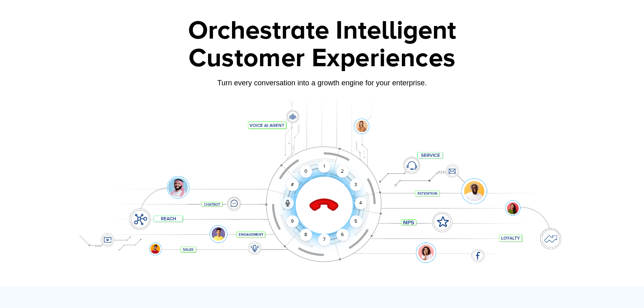 The width and height of the screenshot is (644, 308). I want to click on div: 0, so click(305, 171).